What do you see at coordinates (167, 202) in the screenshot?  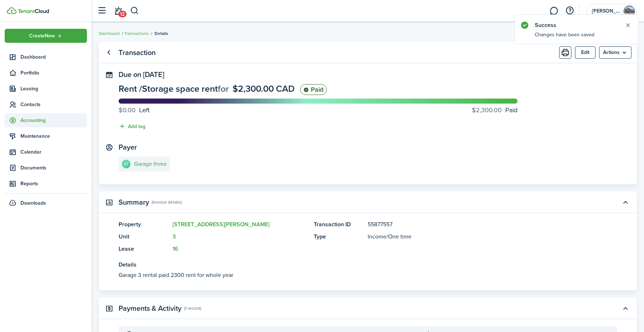 I see `panel-main-subtitle: (Invoice details)` at bounding box center [167, 202].